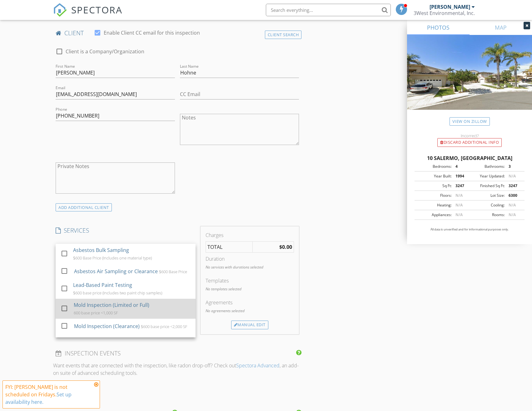  Describe the element at coordinates (88, 15) in the screenshot. I see `a: SPECTORA` at that location.